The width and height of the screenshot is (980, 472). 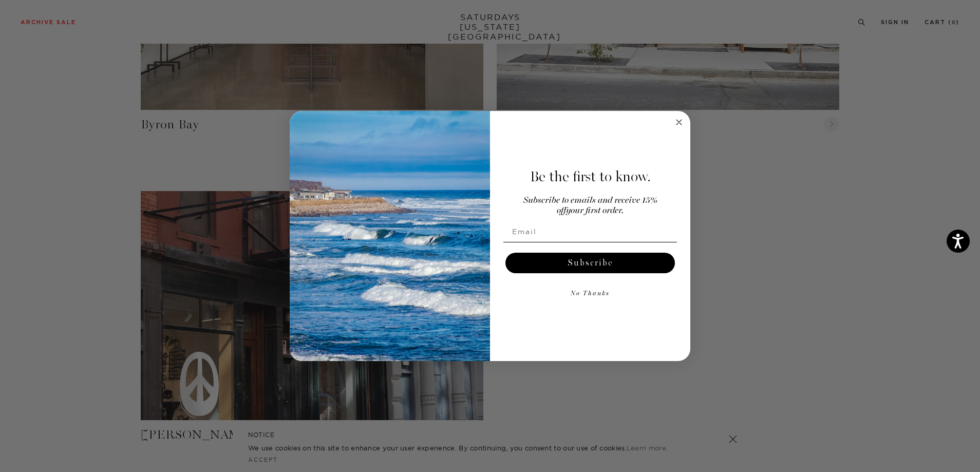 I want to click on button: Subscribe, so click(x=590, y=263).